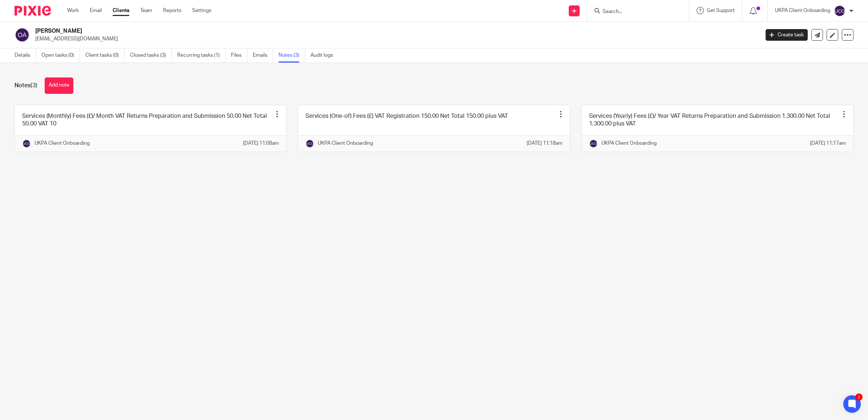 The image size is (868, 420). I want to click on a: Reports, so click(172, 10).